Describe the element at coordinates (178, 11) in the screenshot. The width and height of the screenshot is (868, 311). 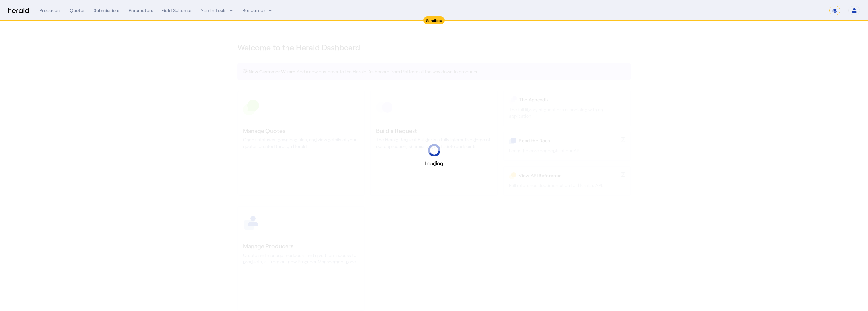
I see `div: Field Schemas` at that location.